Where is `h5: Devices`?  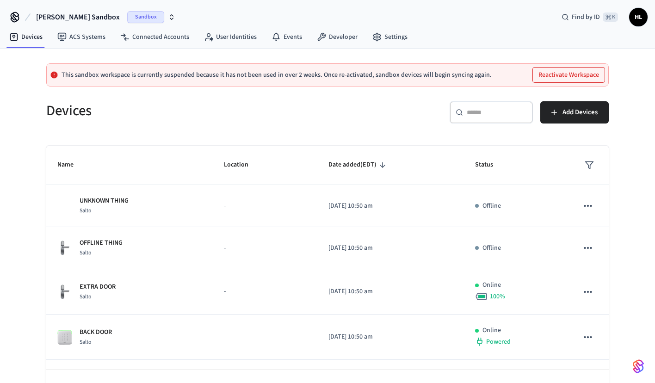
h5: Devices is located at coordinates (184, 110).